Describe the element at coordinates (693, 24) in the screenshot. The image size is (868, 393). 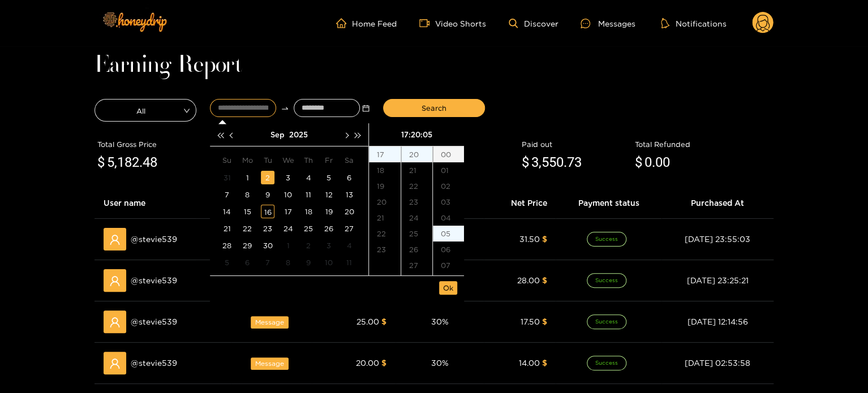
I see `button: Notifications` at that location.